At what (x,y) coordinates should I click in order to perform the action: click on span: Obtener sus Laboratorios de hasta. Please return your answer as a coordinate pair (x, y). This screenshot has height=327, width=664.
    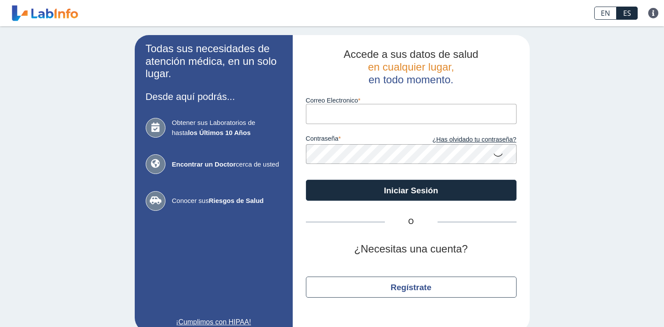
    Looking at the image, I should click on (227, 128).